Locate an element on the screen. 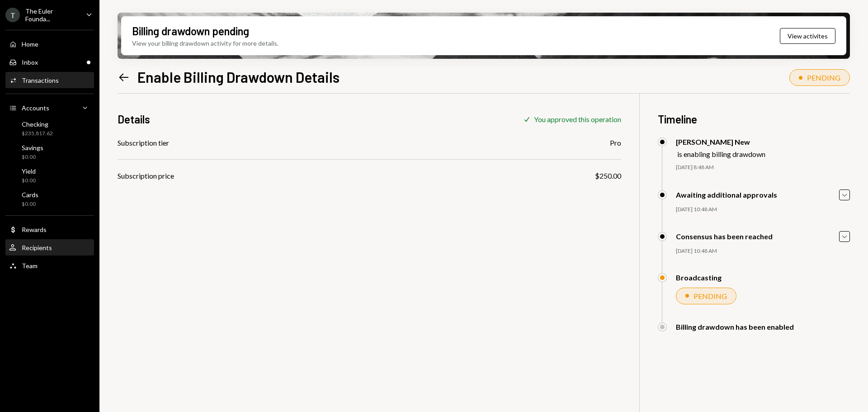 The height and width of the screenshot is (412, 868). a: Inbox is located at coordinates (50, 62).